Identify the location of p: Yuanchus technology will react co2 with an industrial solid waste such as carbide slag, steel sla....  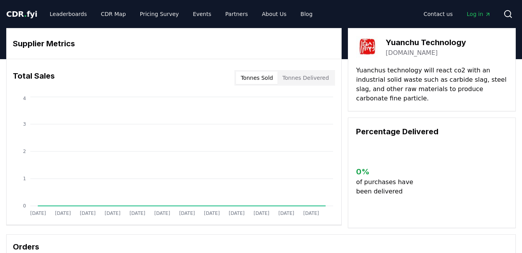
(432, 84).